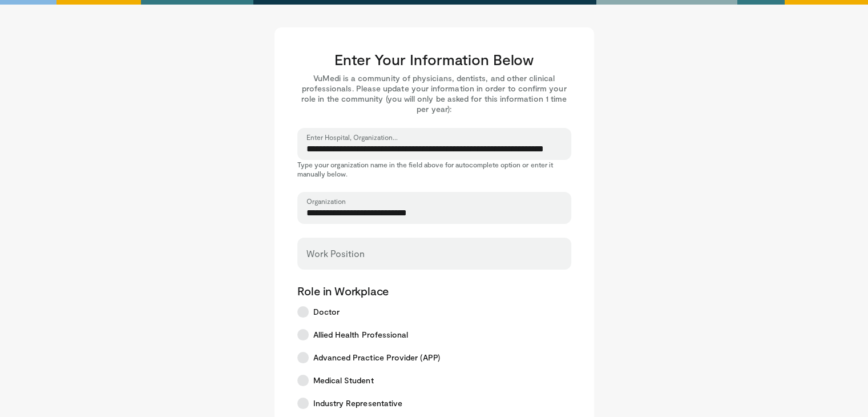  What do you see at coordinates (352, 137) in the screenshot?
I see `label: Enter Hospital, Organization...` at bounding box center [352, 137].